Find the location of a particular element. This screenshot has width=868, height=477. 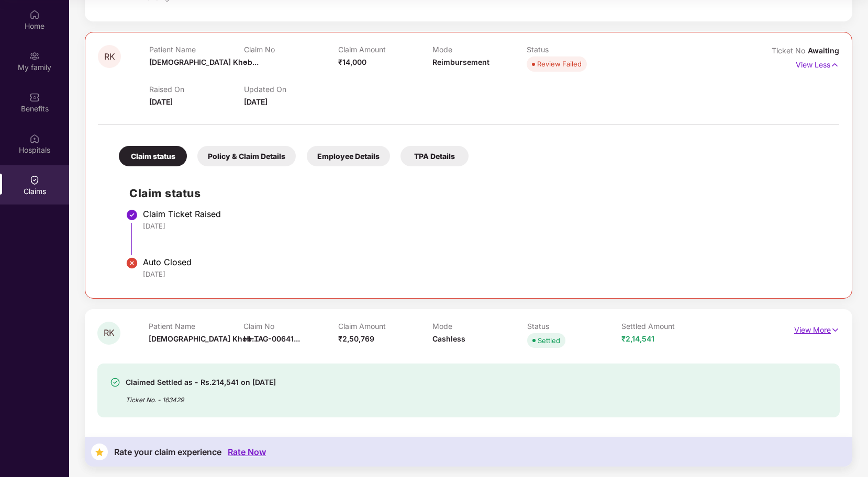

span: Cashless is located at coordinates (448, 338).